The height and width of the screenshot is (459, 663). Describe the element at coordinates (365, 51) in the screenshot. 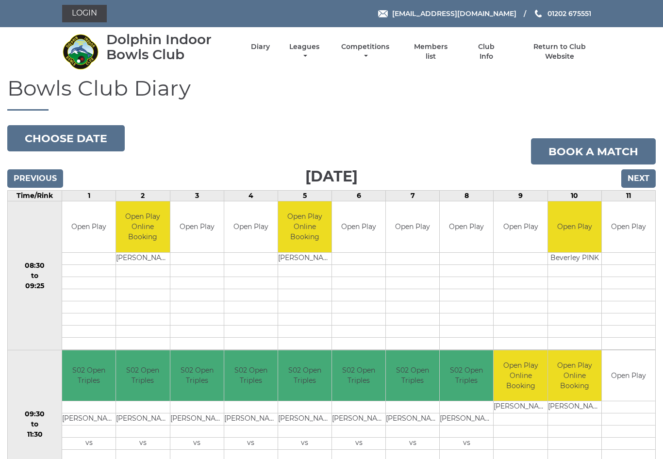

I see `a: Competitions` at that location.